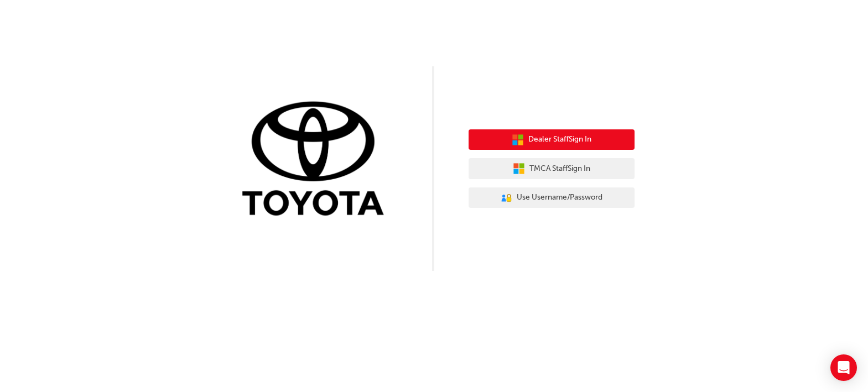 The width and height of the screenshot is (868, 392). Describe the element at coordinates (551, 169) in the screenshot. I see `button: TMCA StaffSign In` at that location.